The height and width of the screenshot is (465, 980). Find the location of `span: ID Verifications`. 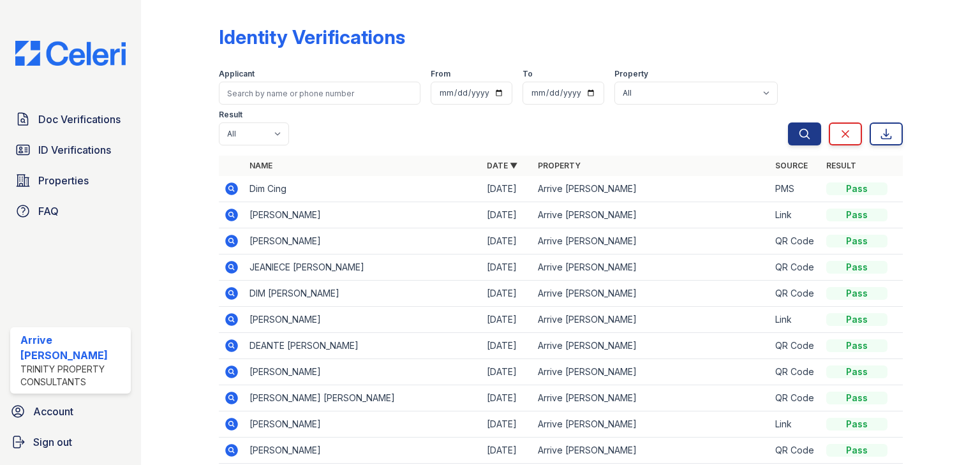

span: ID Verifications is located at coordinates (75, 150).